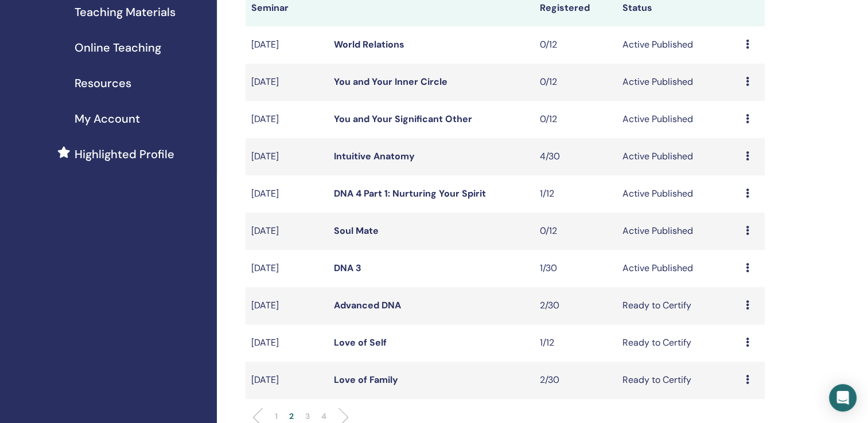 Image resolution: width=868 pixels, height=423 pixels. I want to click on span: Highlighted Profile, so click(124, 155).